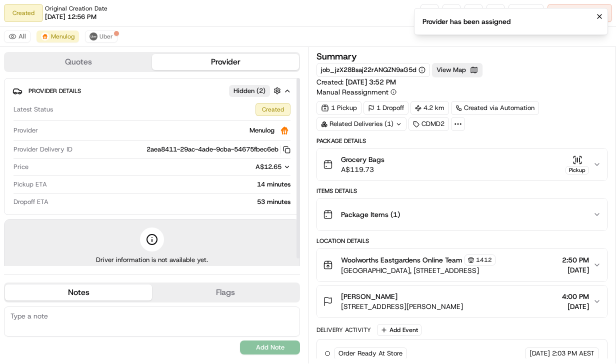  What do you see at coordinates (386, 108) in the screenshot?
I see `div: 1 Dropoff` at bounding box center [386, 108].